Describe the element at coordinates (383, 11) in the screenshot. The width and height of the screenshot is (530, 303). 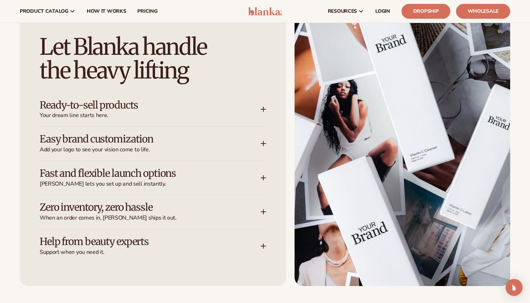
I see `span: LOGIN` at that location.